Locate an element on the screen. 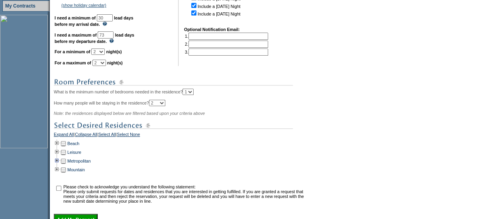 The width and height of the screenshot is (504, 219). b: I need a maximum of is located at coordinates (75, 35).